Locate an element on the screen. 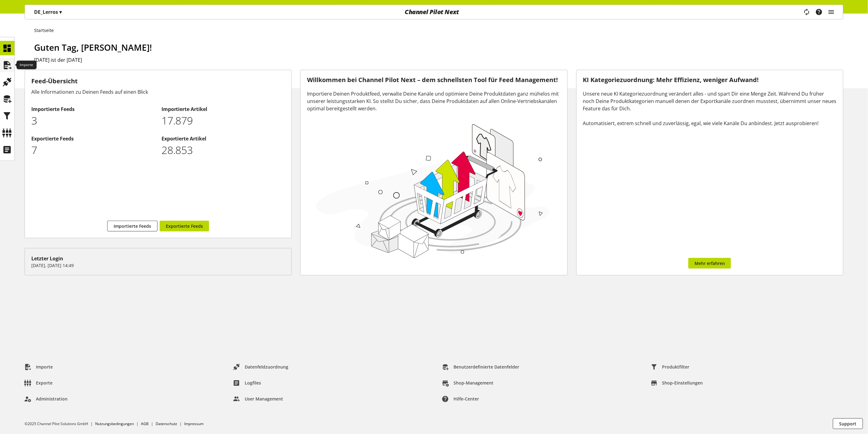  a: Nutzungsbedingungen is located at coordinates (115, 424).